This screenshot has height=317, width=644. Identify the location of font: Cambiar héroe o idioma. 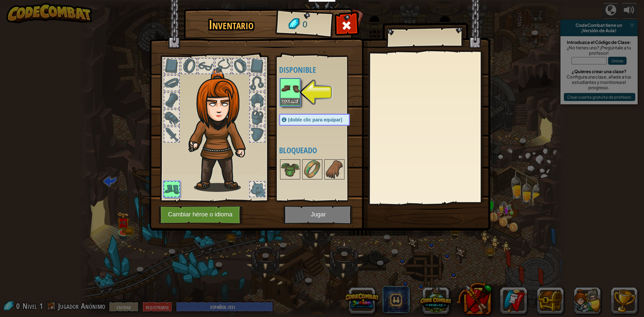
(200, 215).